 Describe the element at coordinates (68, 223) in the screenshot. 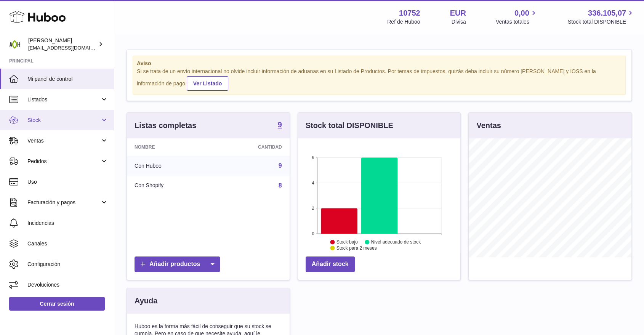

I see `span: Incidencias` at that location.